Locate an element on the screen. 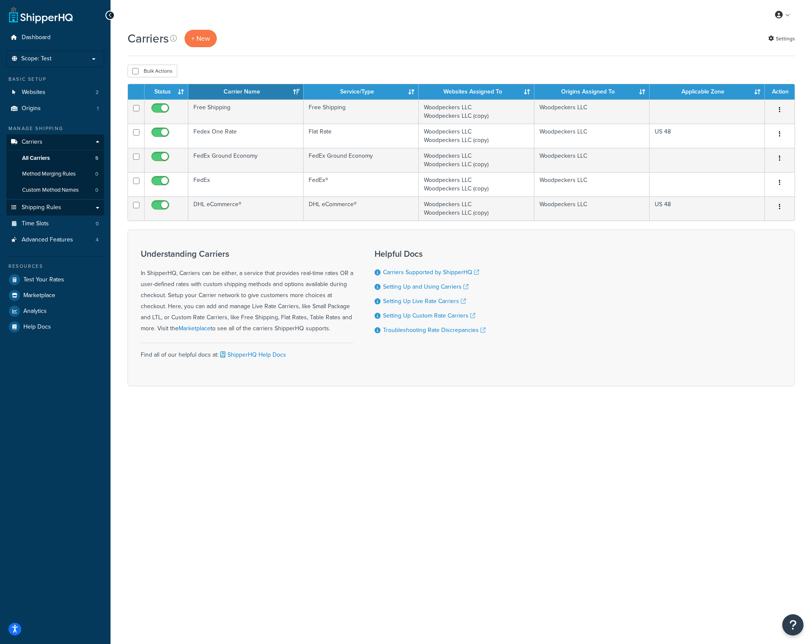 This screenshot has height=644, width=812. span: Origins is located at coordinates (31, 108).